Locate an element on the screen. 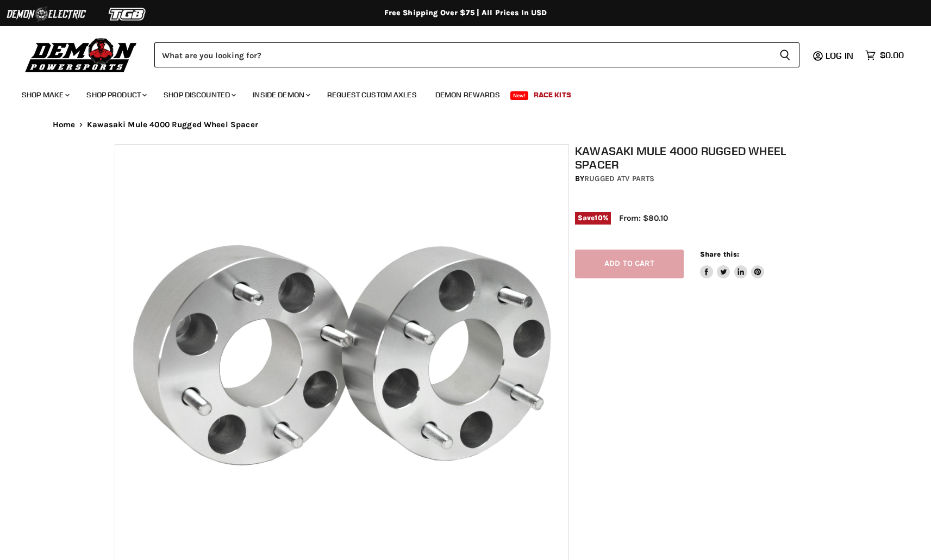 This screenshot has width=931, height=560. ul: Main menu is located at coordinates (458, 92).